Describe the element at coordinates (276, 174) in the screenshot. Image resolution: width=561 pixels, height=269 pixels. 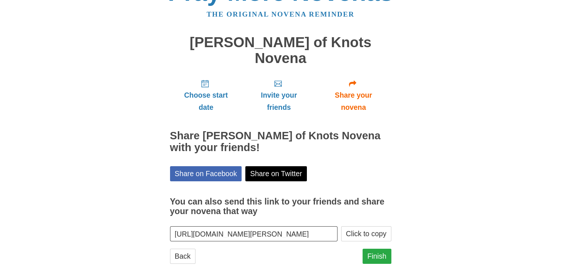
I see `a: Share on Twitter` at that location.